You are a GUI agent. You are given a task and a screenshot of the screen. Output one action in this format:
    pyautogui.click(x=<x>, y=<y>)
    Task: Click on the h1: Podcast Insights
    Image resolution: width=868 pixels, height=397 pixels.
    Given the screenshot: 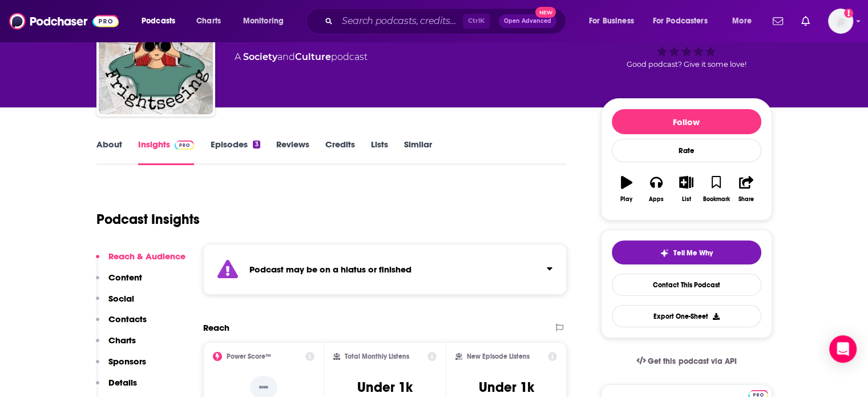 What is the action you would take?
    pyautogui.click(x=148, y=219)
    